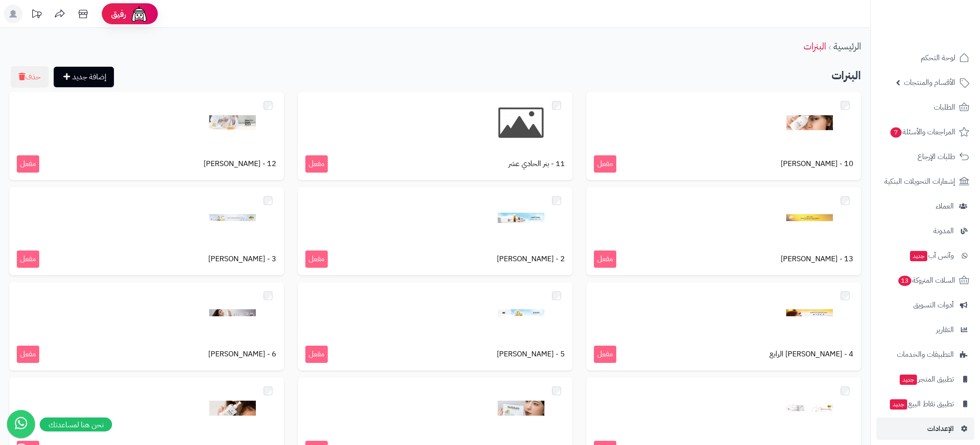 The image size is (980, 445). What do you see at coordinates (925, 132) in the screenshot?
I see `a: المراجعات والأسئلة7` at bounding box center [925, 132].